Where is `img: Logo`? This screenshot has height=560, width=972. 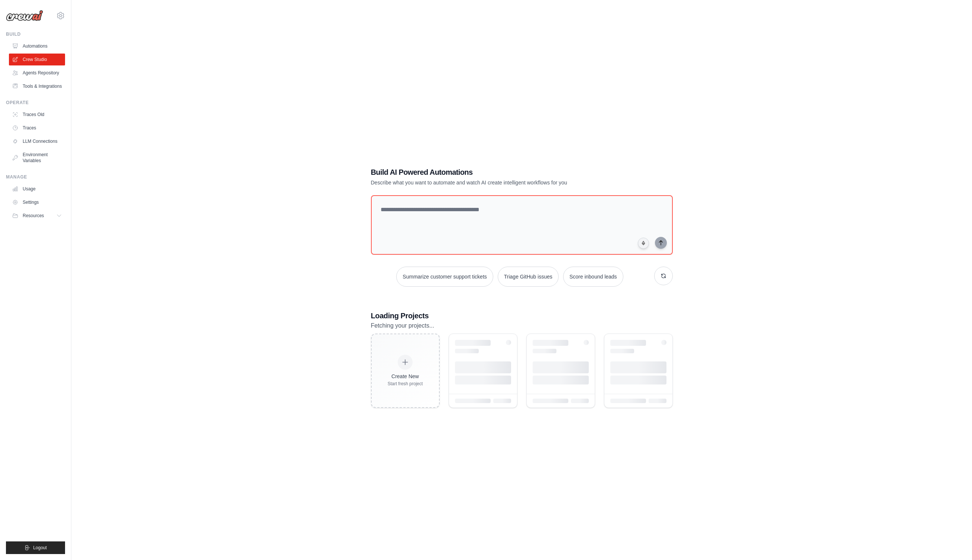
img: Logo is located at coordinates (25, 16).